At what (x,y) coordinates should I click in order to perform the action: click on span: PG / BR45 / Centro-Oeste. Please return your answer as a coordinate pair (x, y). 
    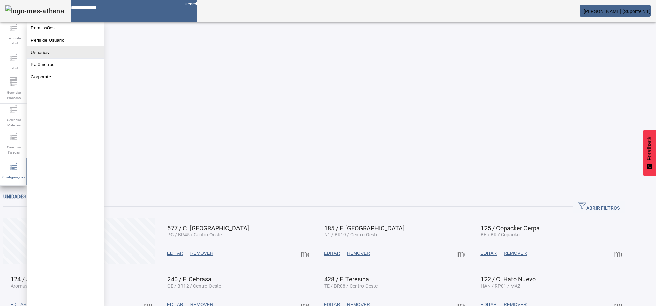
    Looking at the image, I should click on (194, 235).